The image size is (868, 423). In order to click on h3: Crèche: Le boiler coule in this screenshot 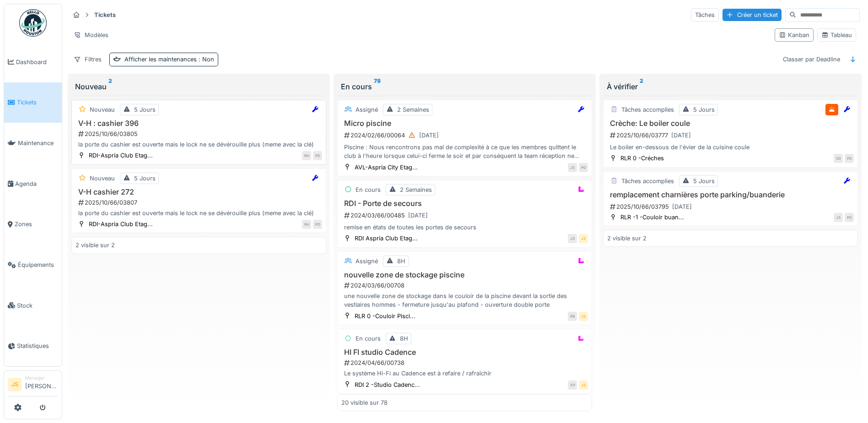, I will do `click(730, 123)`.